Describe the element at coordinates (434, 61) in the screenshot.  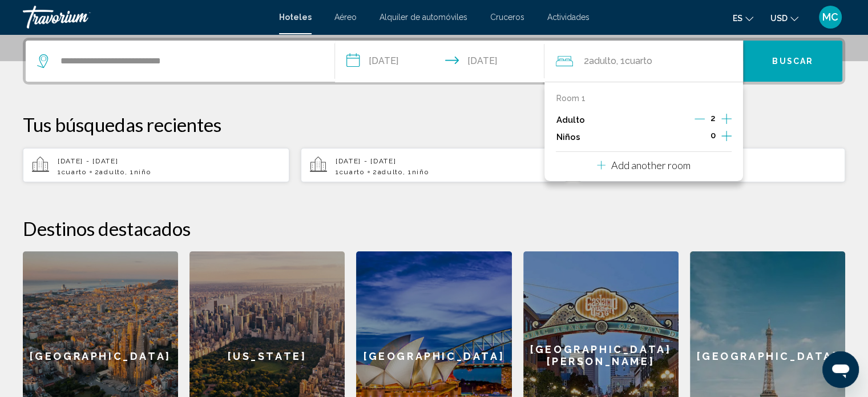
I see `div: Search widget` at that location.